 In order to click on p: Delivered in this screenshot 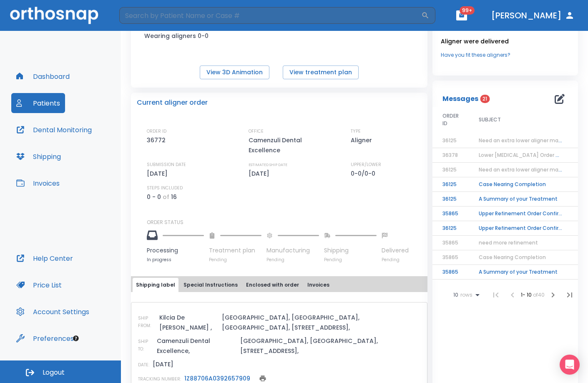, I will do `click(395, 250)`.